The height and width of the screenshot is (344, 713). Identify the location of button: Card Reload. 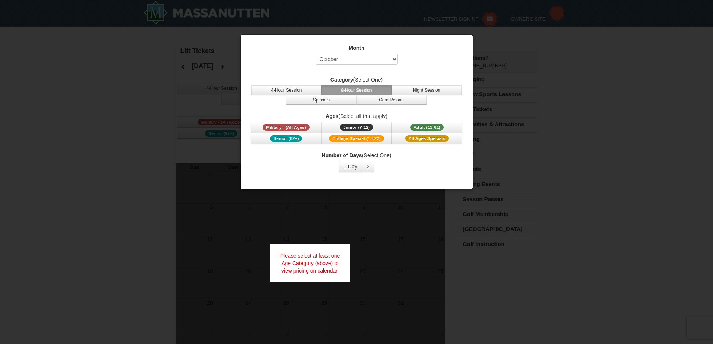
(391, 100).